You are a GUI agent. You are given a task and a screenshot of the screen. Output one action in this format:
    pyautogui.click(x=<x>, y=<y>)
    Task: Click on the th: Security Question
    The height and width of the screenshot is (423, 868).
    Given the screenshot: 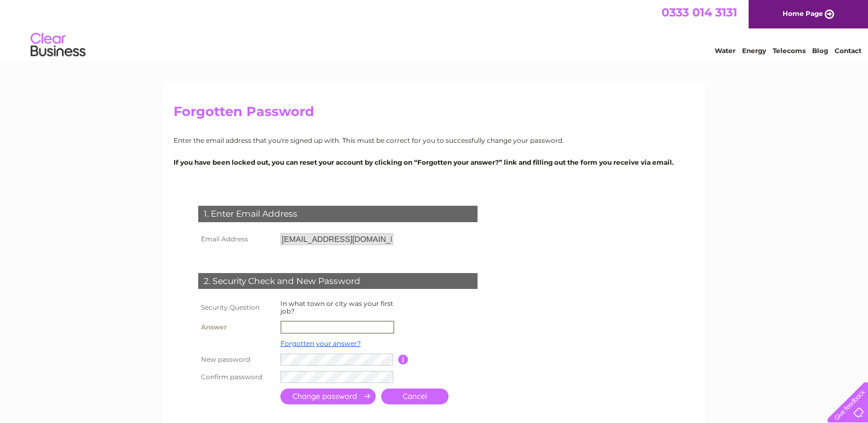 What is the action you would take?
    pyautogui.click(x=236, y=308)
    